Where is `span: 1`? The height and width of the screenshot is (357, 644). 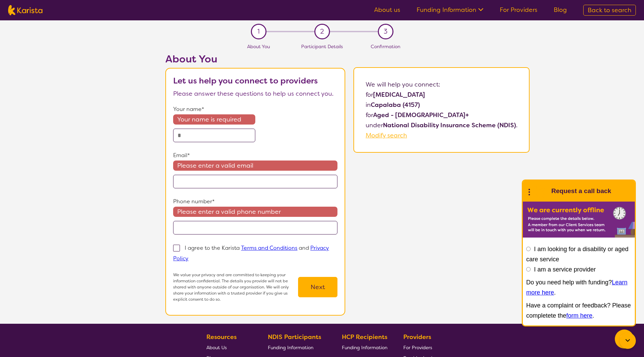 span: 1 is located at coordinates (258, 32).